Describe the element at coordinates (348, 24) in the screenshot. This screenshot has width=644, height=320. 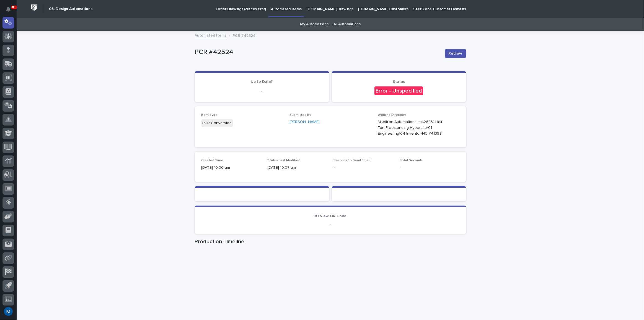
I see `a: All Automations` at that location.